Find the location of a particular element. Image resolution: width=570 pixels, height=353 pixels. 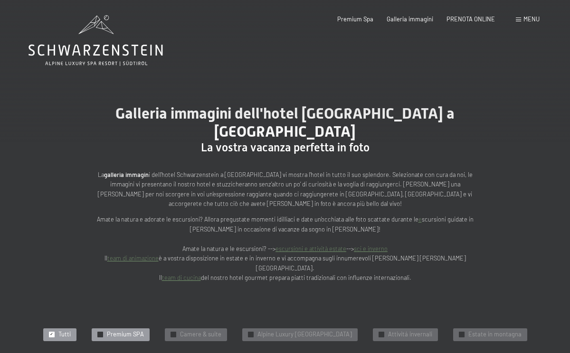

a: Premium Spa is located at coordinates (355, 19).